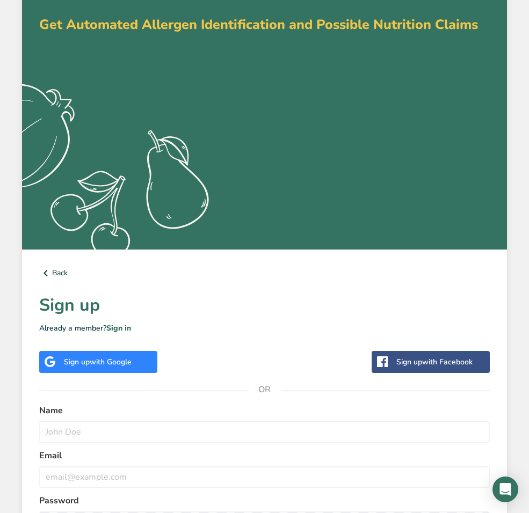 This screenshot has height=513, width=529. Describe the element at coordinates (264, 273) in the screenshot. I see `a: Back` at that location.